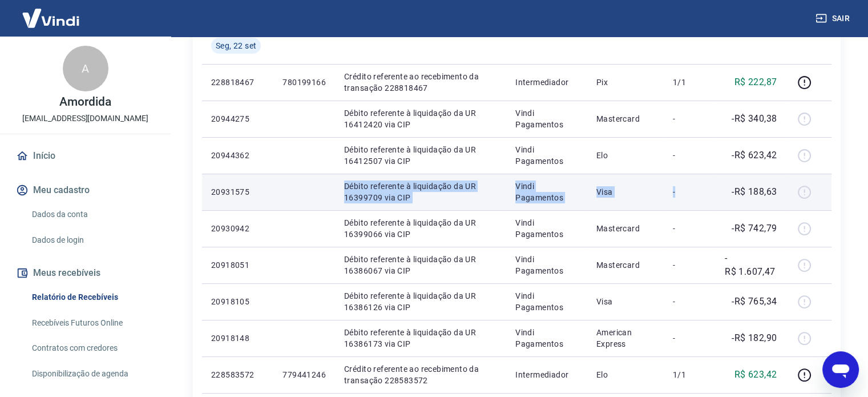 This screenshot has width=868, height=397. I want to click on p: Débito referente à liquidação da UR 16399066 via CIP, so click(420, 228).